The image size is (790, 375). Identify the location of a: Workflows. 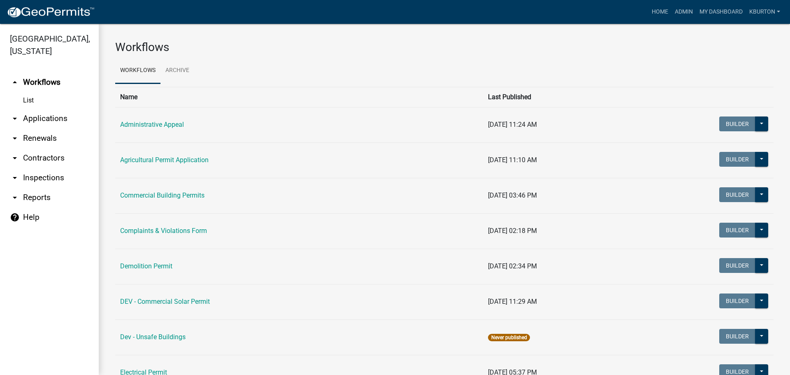
(138, 71).